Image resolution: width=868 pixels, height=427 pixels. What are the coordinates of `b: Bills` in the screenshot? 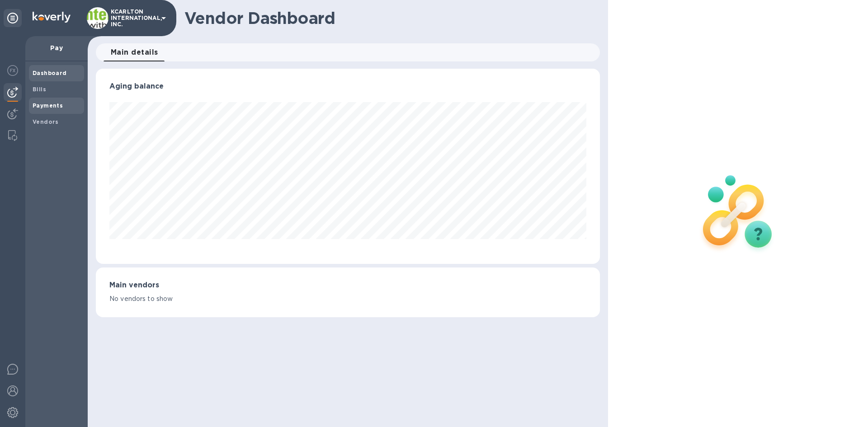 It's located at (39, 89).